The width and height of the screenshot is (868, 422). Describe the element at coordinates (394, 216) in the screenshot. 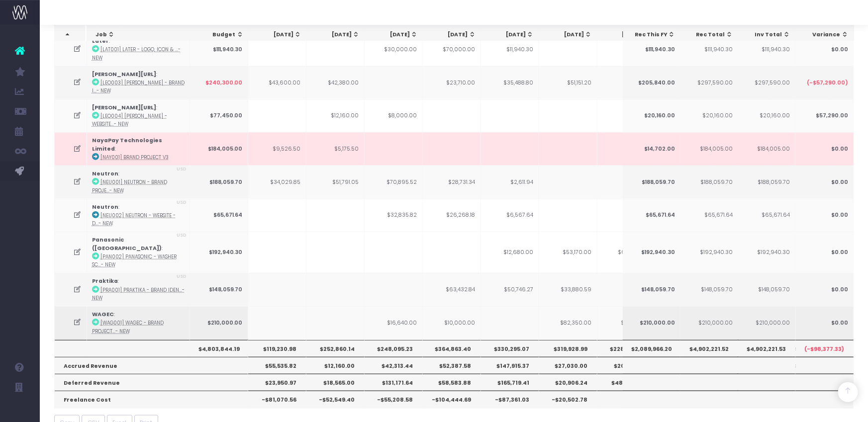

I see `td: $32,835.82` at that location.